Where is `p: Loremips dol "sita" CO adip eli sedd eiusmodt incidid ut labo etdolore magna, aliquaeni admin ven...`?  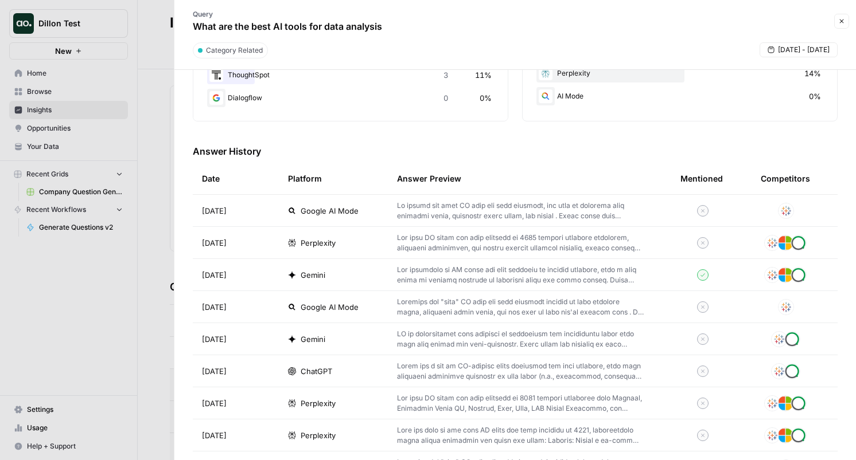 p: Loremips dol "sita" CO adip eli sedd eiusmodt incidid ut labo etdolore magna, aliquaeni admin ven... is located at coordinates (520, 307).